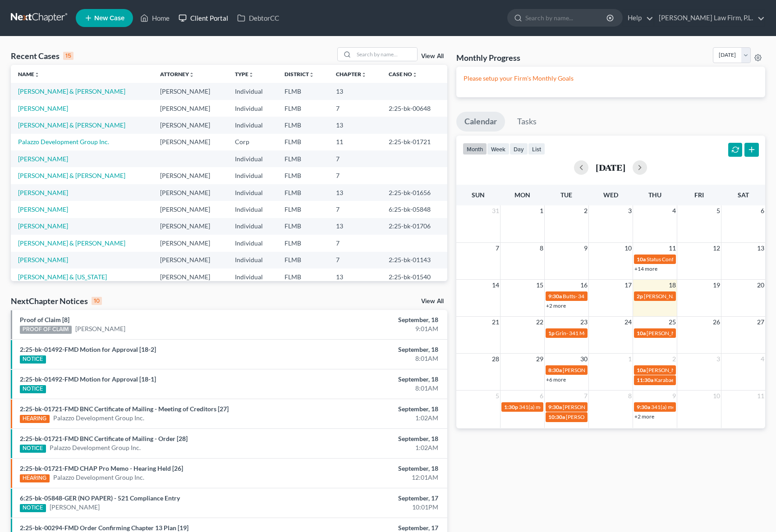 The width and height of the screenshot is (776, 532). Describe the element at coordinates (177, 74) in the screenshot. I see `a: Attorneyunfold_more` at that location.